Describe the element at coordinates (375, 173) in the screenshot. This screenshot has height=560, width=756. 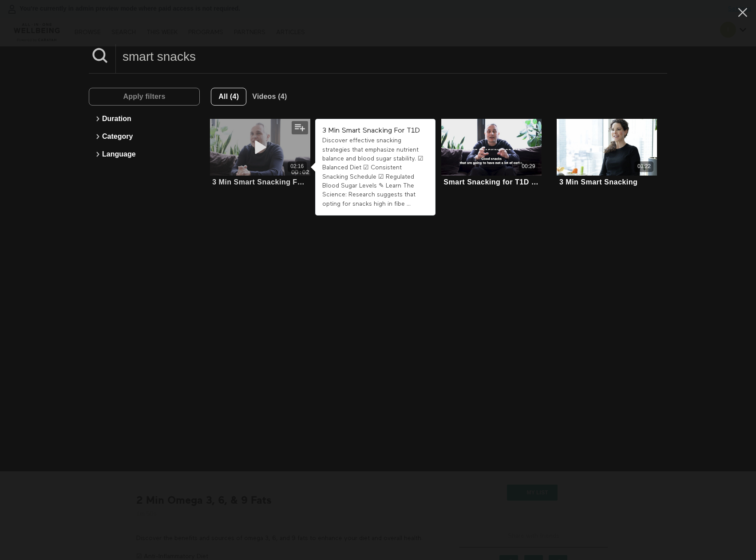
I see `div: Discover effective snacking strategies that emphasize nutrient balance and blood sugar stability....` at that location.